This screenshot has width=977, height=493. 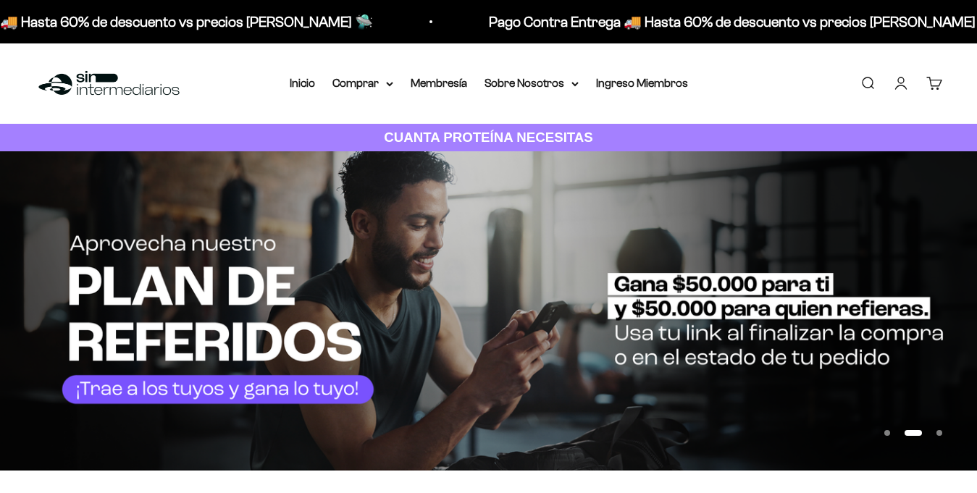 I want to click on summary: Sobre Nosotros, so click(x=532, y=83).